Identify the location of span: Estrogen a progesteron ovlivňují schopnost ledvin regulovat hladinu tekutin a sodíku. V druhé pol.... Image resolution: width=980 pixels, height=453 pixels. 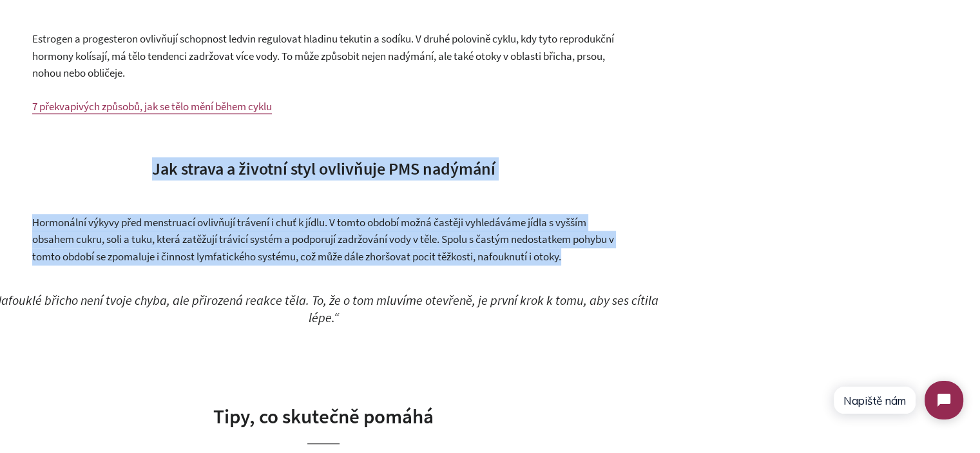
(323, 55).